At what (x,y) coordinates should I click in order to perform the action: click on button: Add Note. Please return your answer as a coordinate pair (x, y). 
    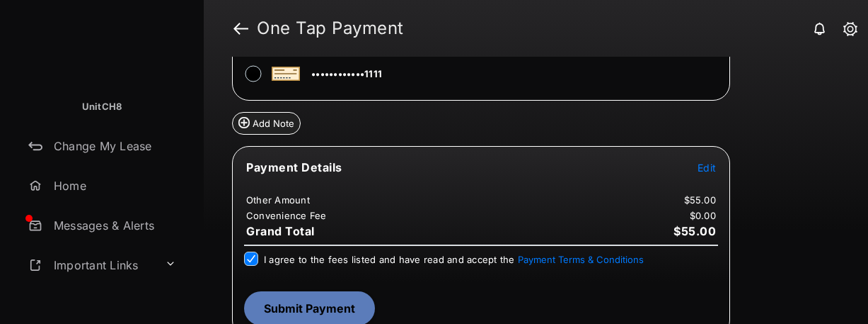
    Looking at the image, I should click on (266, 123).